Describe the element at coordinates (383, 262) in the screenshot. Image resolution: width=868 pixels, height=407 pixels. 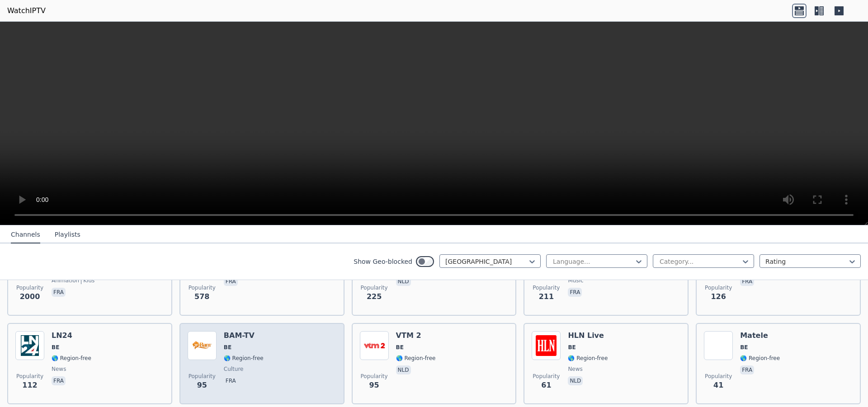
I see `label: Show Geo-blocked` at that location.